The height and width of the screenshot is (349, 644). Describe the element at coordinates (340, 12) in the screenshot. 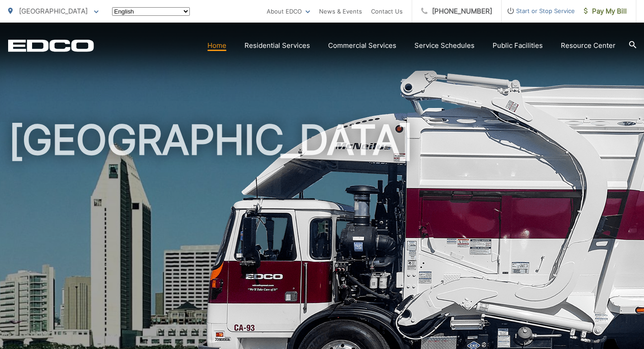

I see `a: News & Events` at that location.